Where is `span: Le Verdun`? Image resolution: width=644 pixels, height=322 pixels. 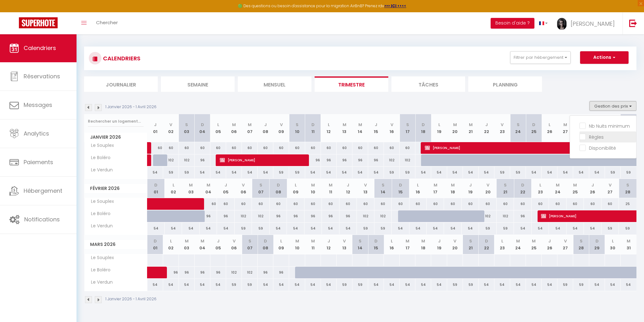 span: Le Verdun is located at coordinates (100, 170).